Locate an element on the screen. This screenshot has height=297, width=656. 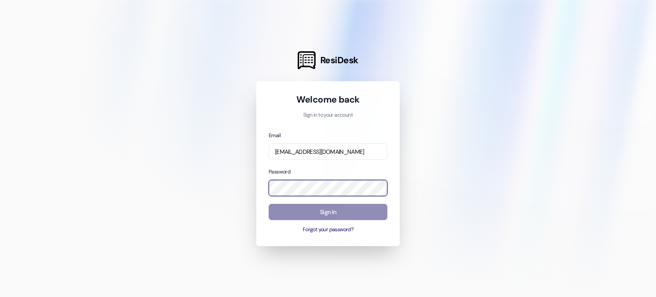
label: Password is located at coordinates (279, 172).